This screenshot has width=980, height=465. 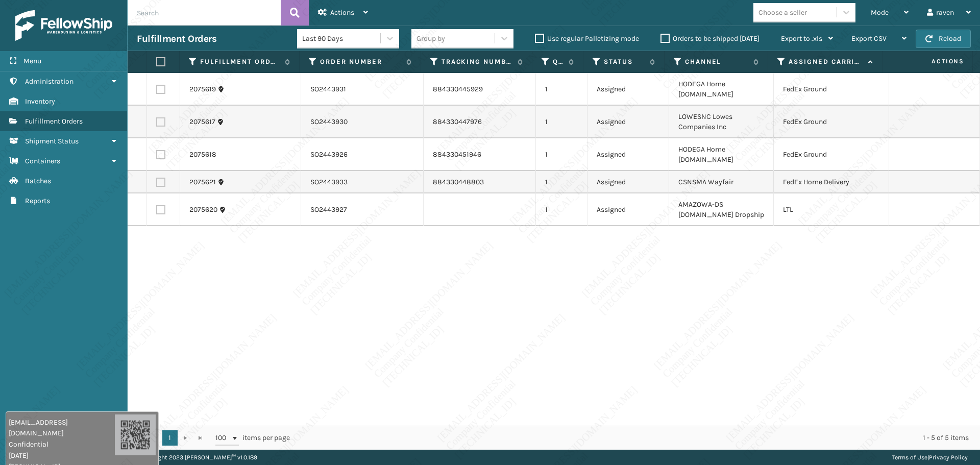 I want to click on label: Fulfillment Order Id, so click(x=240, y=62).